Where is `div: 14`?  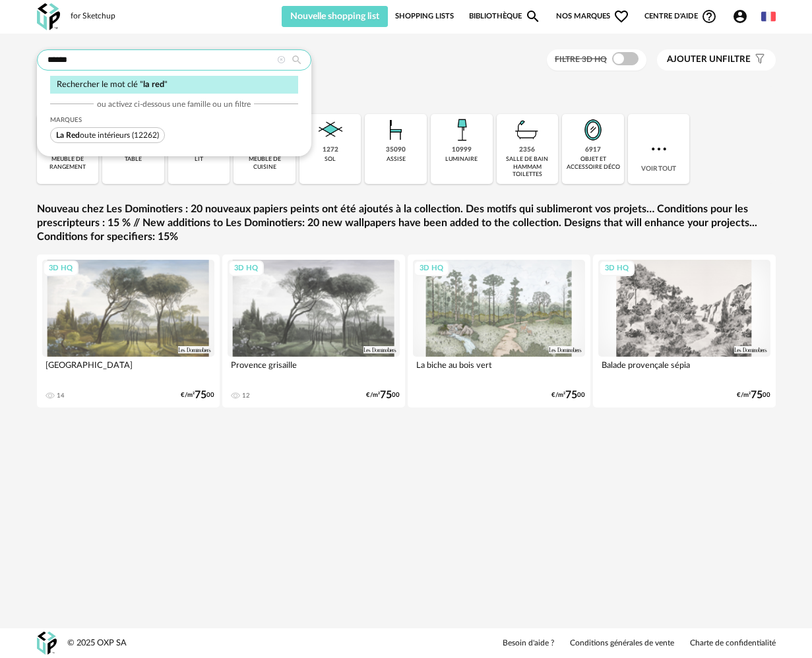 div: 14 is located at coordinates (61, 396).